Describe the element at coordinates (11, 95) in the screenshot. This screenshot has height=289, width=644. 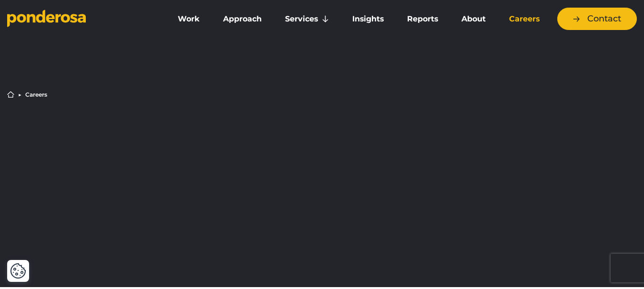
I see `a: Home` at that location.